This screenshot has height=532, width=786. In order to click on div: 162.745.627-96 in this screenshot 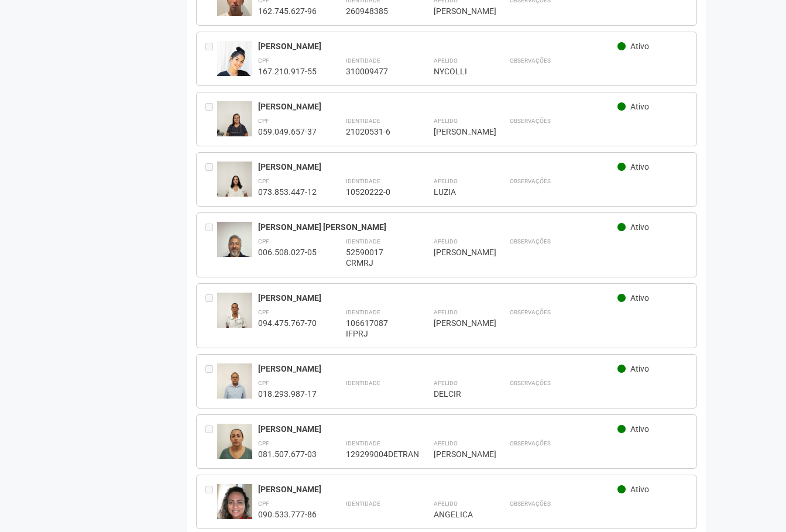, I will do `click(287, 11)`.